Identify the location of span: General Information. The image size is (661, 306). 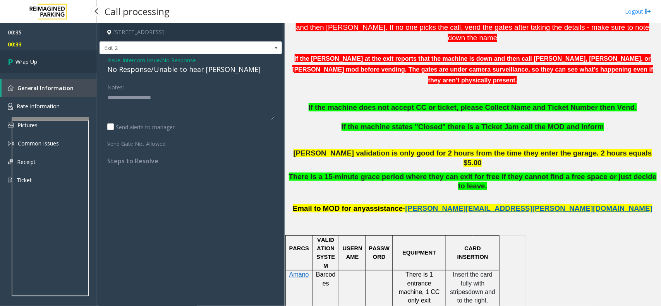
(45, 88).